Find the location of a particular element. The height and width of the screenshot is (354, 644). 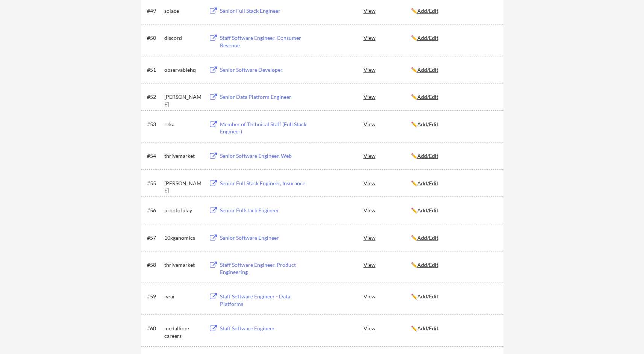

div: #59 is located at coordinates (154, 296).